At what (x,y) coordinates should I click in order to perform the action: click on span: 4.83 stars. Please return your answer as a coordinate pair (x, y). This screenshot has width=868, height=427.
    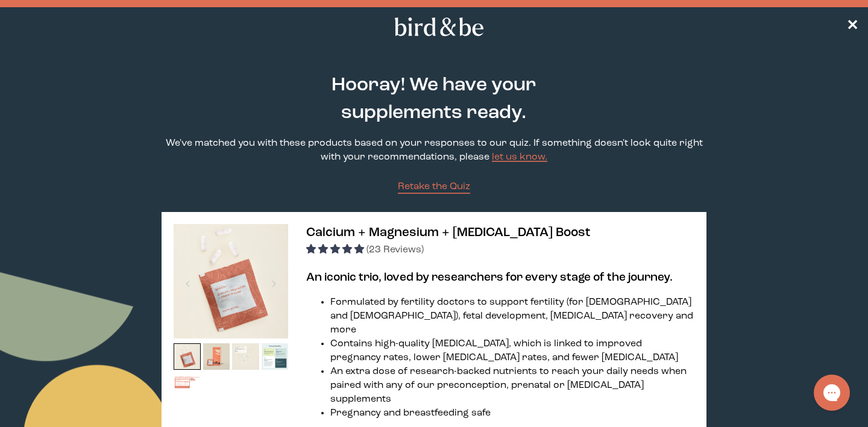
    Looking at the image, I should click on (336, 250).